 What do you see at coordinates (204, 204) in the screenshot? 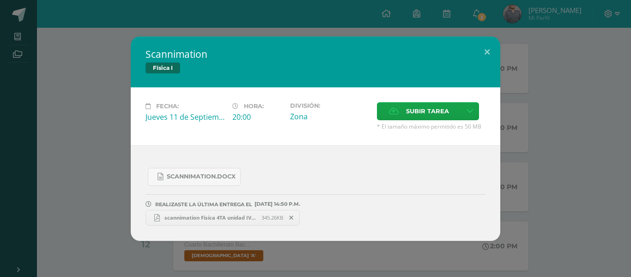
I see `span: REALIZASTE LA ÚLTIMA ENTREGA EL` at bounding box center [204, 204].